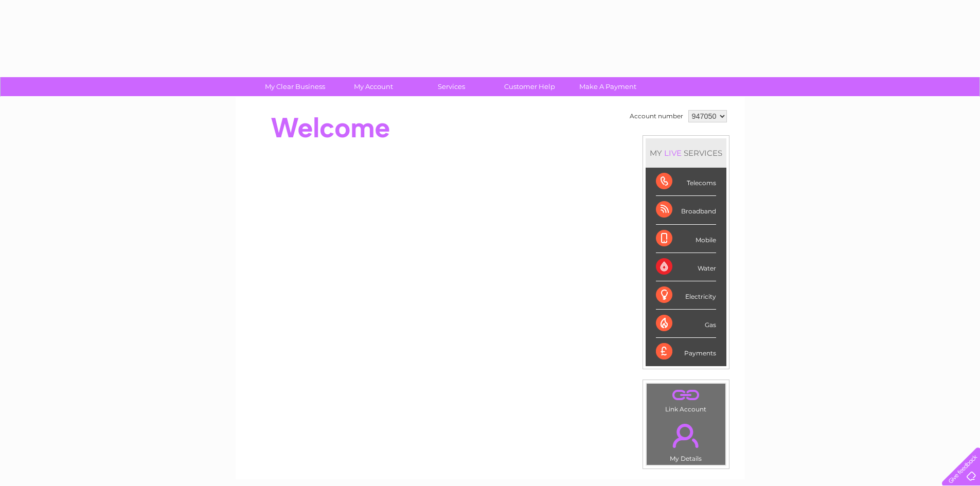 This screenshot has width=980, height=486. Describe the element at coordinates (686, 440) in the screenshot. I see `td: My Details` at that location.